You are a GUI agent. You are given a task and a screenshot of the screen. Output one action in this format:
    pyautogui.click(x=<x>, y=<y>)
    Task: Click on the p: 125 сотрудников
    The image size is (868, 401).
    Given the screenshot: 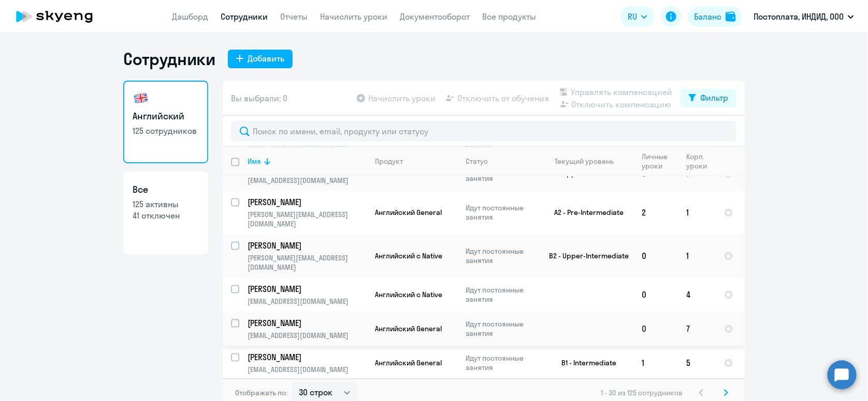 What is the action you would take?
    pyautogui.click(x=166, y=131)
    